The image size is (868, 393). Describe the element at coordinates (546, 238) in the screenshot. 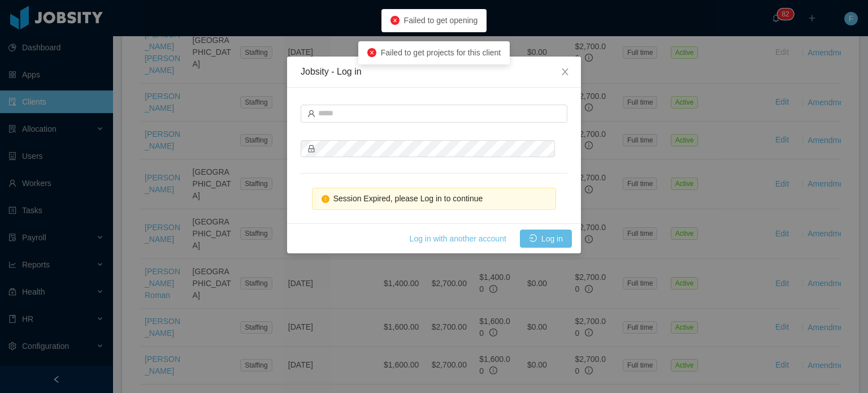

I see `button: icon: loginLog in` at that location.